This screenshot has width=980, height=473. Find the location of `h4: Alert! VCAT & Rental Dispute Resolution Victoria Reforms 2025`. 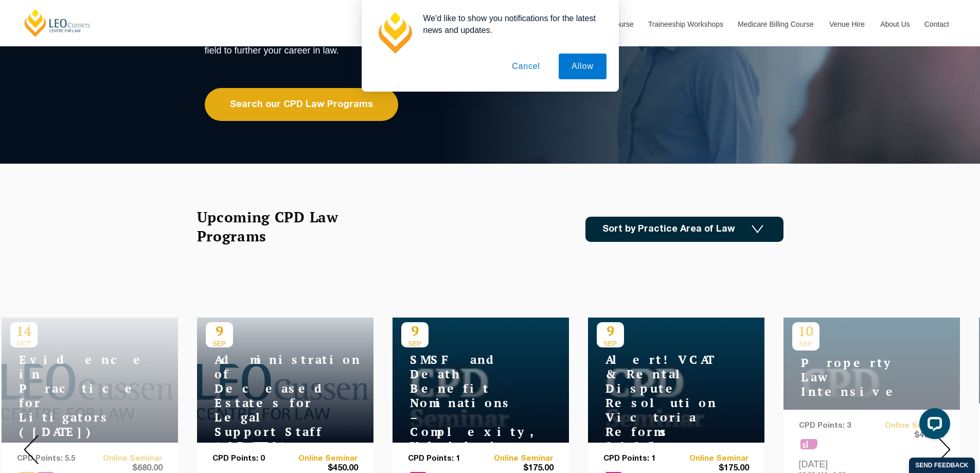

h4: Alert! VCAT & Rental Dispute Resolution Victoria Reforms 2025 is located at coordinates (661, 403).